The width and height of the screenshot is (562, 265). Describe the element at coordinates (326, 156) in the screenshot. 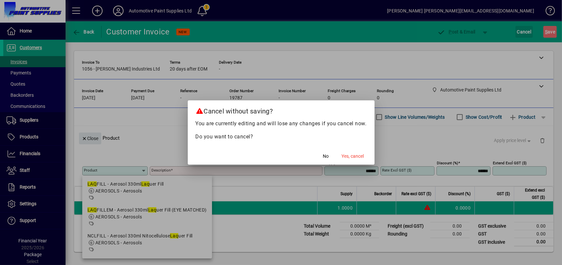

I see `button: No` at that location.